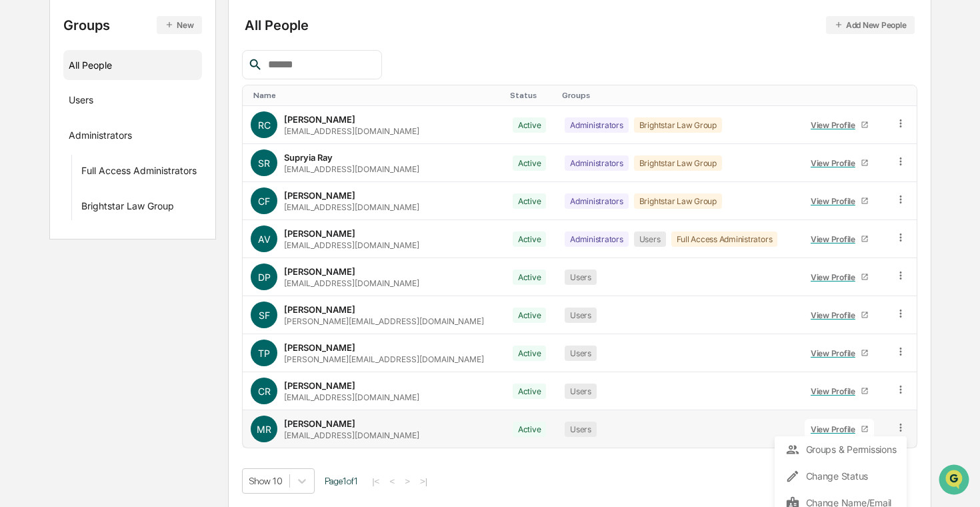 Image resolution: width=980 pixels, height=507 pixels. Describe the element at coordinates (264, 239) in the screenshot. I see `span: AV` at that location.